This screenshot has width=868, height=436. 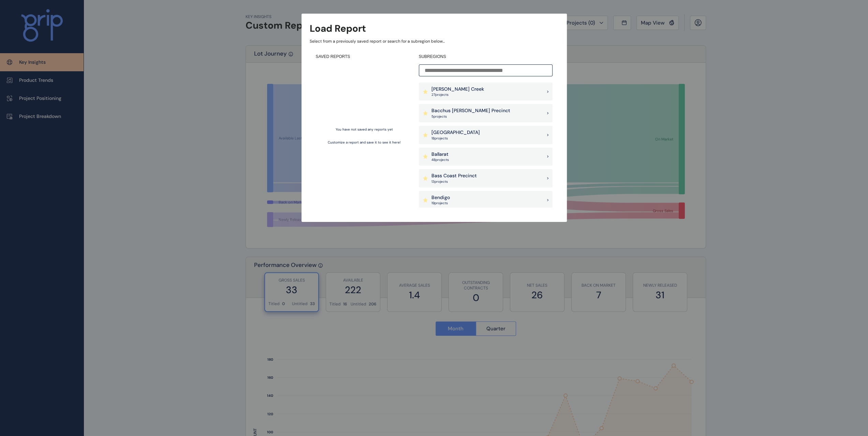 I want to click on p: You have not saved any reports yet, so click(x=364, y=130).